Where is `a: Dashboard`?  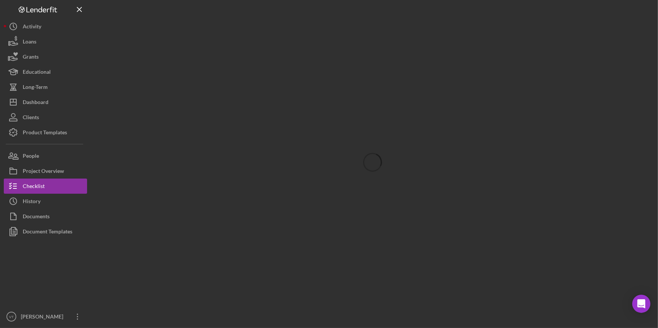 a: Dashboard is located at coordinates (45, 102).